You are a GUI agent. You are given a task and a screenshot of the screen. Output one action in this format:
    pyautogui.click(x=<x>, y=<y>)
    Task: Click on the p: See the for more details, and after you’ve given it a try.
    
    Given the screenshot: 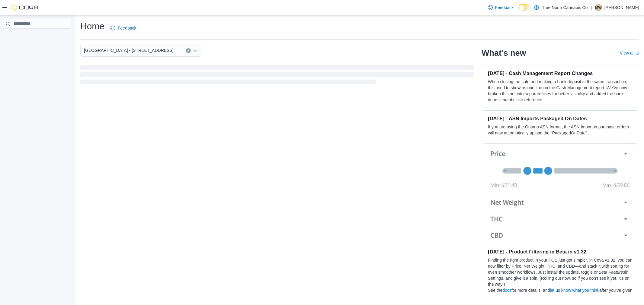 What is the action you would take?
    pyautogui.click(x=560, y=293)
    